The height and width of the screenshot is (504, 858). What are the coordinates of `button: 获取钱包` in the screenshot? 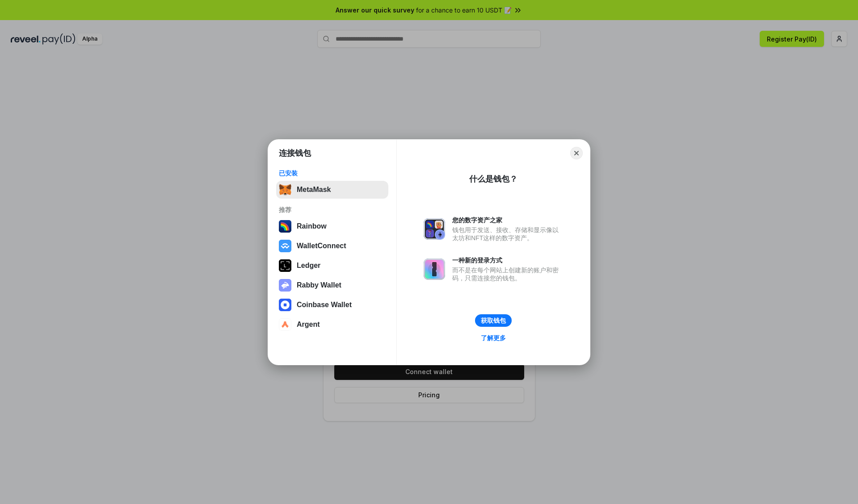 It's located at (493, 320).